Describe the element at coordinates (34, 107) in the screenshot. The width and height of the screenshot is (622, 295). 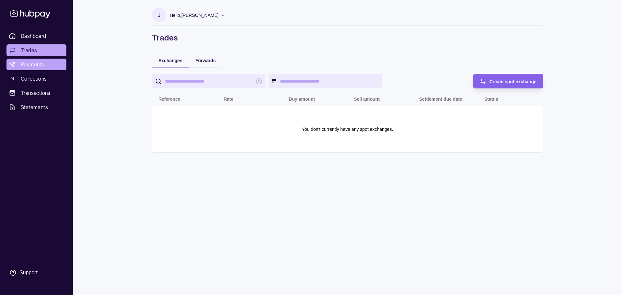
I see `span: Statements` at that location.